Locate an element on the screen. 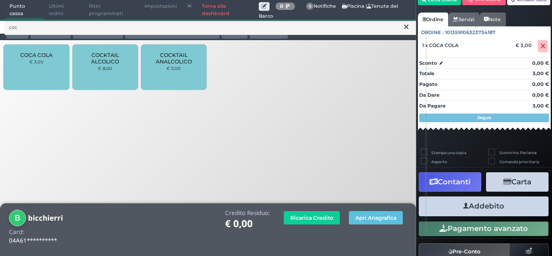 The height and width of the screenshot is (256, 552). strong: Da Dare is located at coordinates (429, 95).